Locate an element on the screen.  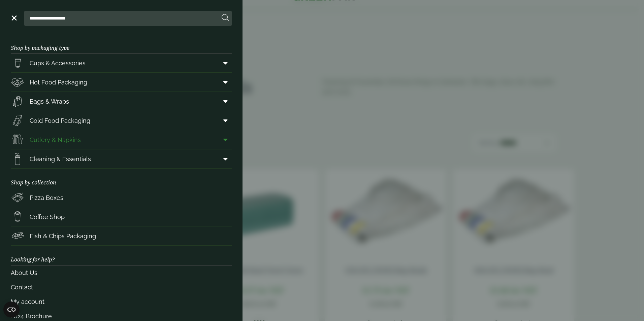
a: My account is located at coordinates (121, 302).